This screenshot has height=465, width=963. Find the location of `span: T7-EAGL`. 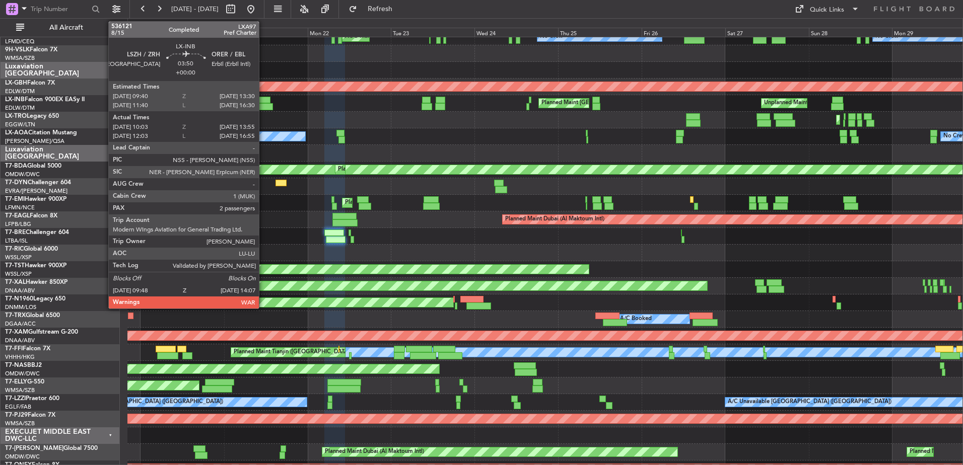

span: T7-EAGL is located at coordinates (17, 216).